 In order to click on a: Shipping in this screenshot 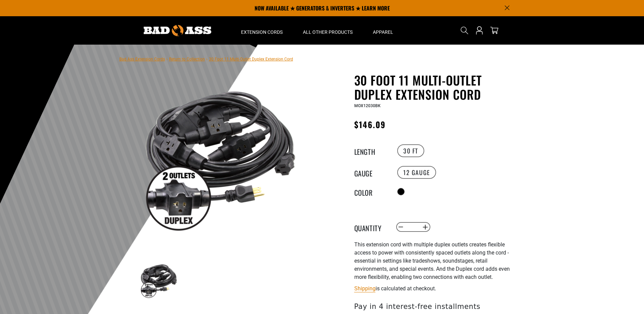, I will do `click(365, 288)`.